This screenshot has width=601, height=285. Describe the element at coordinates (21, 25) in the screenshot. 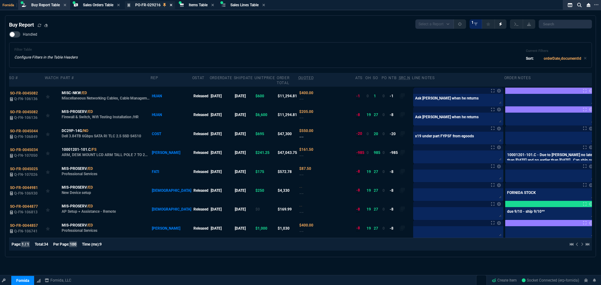

I see `h4: Buy Report` at that location.